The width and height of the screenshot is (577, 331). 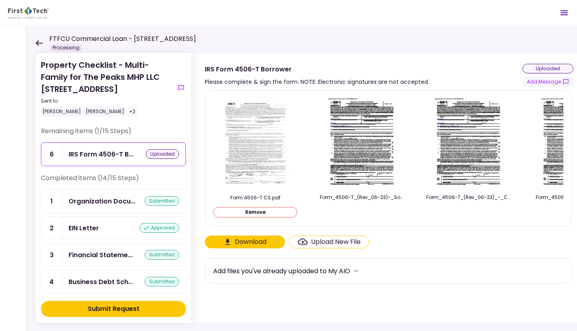 I want to click on div: Add files you've already uploaded to My AIO, so click(x=282, y=271).